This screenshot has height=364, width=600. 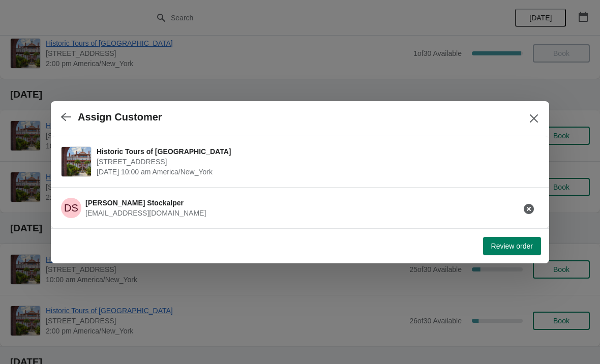 I want to click on button: Close, so click(x=534, y=118).